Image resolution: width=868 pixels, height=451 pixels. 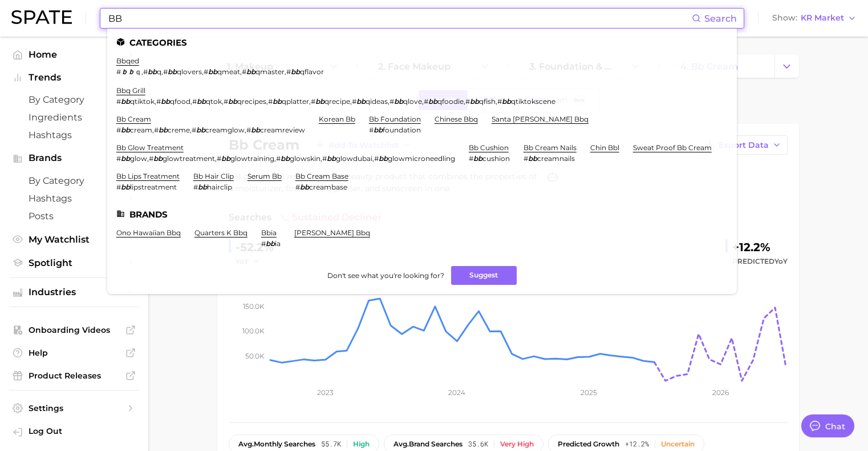 I want to click on a: ono hawaiian bbq, so click(x=148, y=232).